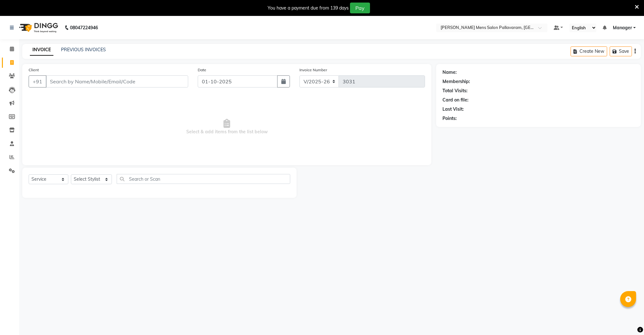 The height and width of the screenshot is (335, 644). What do you see at coordinates (34, 70) in the screenshot?
I see `label: Client` at bounding box center [34, 70].